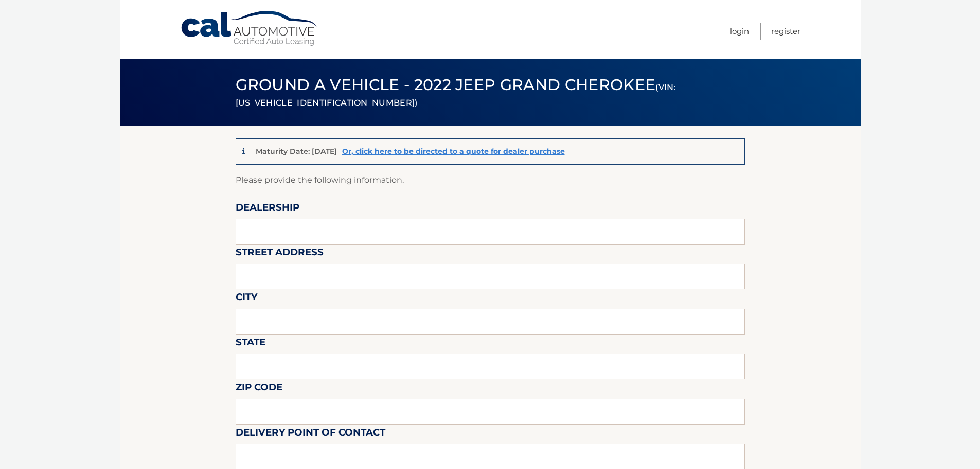 The height and width of the screenshot is (469, 980). I want to click on span: Ground a Vehicle - 2022 Jeep Grand Cherokee, so click(456, 92).